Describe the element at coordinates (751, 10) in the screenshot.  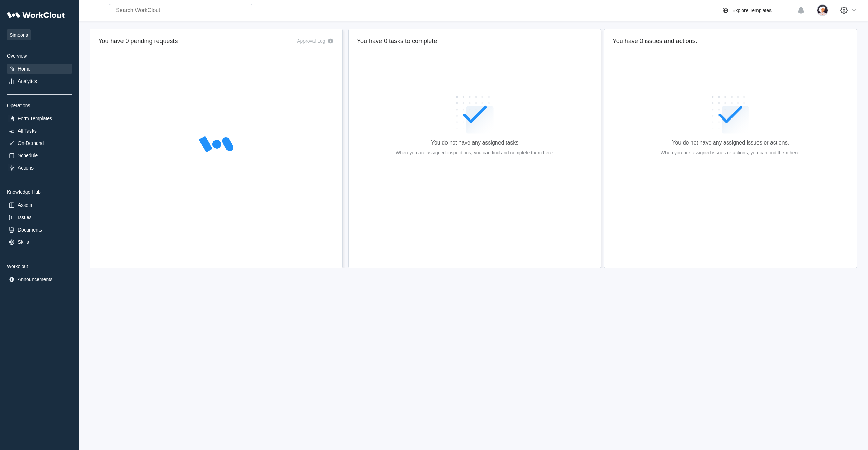
I see `div: Explore Templates` at that location.